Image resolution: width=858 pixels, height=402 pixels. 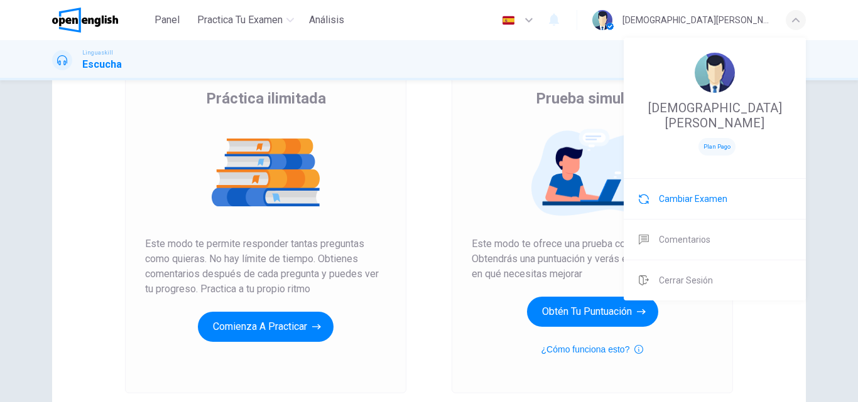 I want to click on img: Profile picture, so click(x=715, y=73).